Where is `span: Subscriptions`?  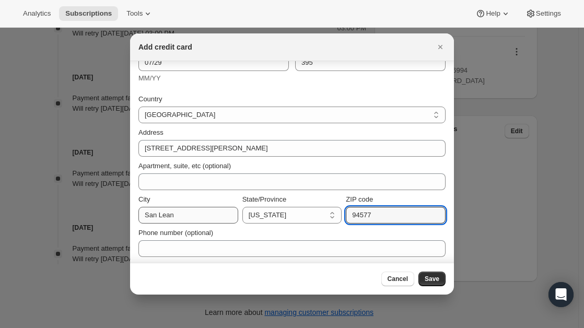
span: Subscriptions is located at coordinates (88, 14).